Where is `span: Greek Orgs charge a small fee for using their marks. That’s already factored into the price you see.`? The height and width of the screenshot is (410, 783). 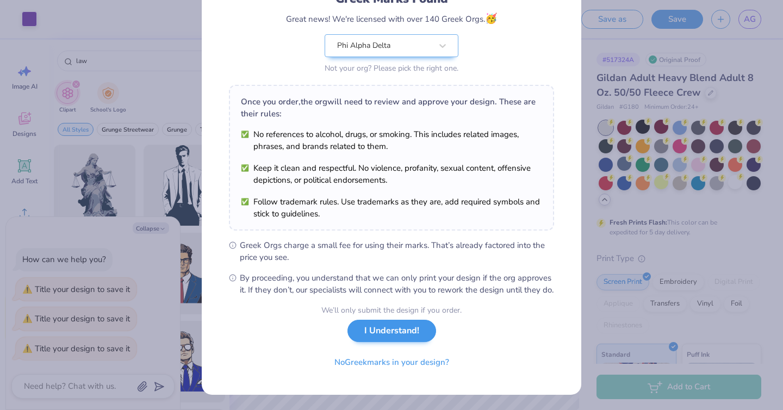 span: Greek Orgs charge a small fee for using their marks. That’s already factored into the price you see. is located at coordinates (397, 251).